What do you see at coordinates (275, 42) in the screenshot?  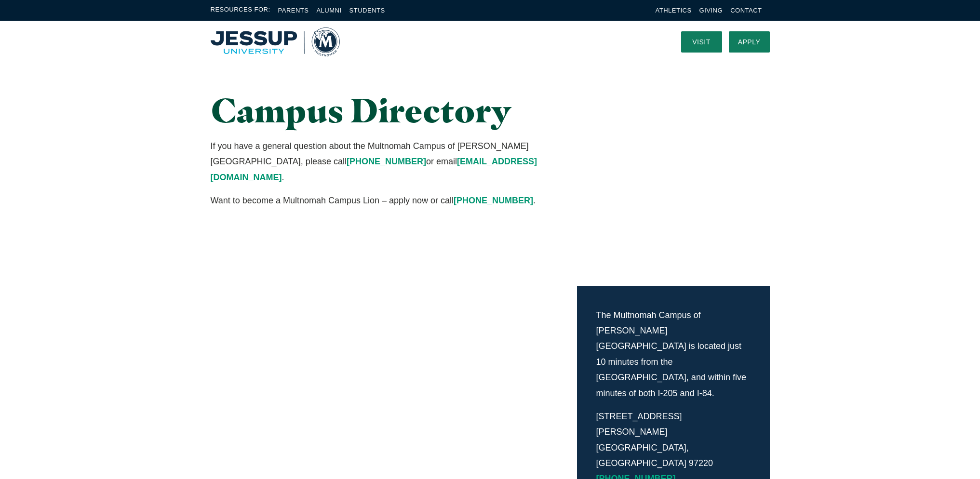 I see `img: Multnomah University Logo` at bounding box center [275, 42].